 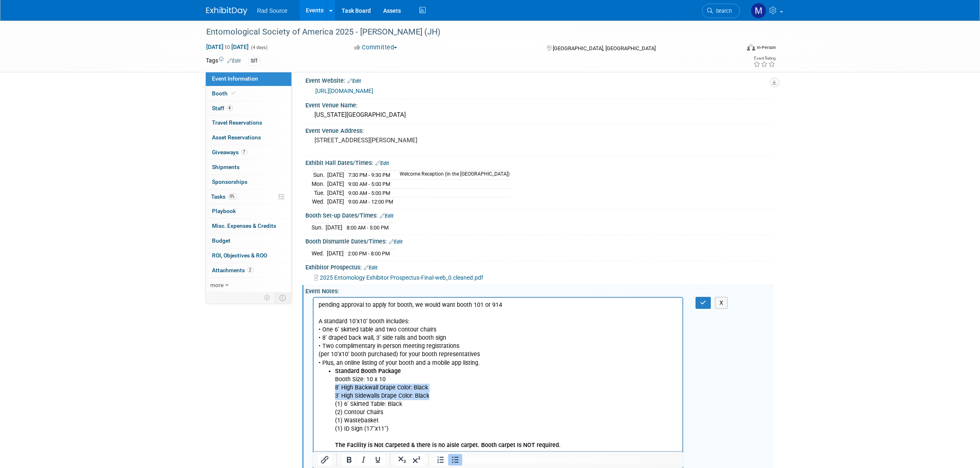 I want to click on b: Entomology 2025 Site:, so click(x=35, y=189).